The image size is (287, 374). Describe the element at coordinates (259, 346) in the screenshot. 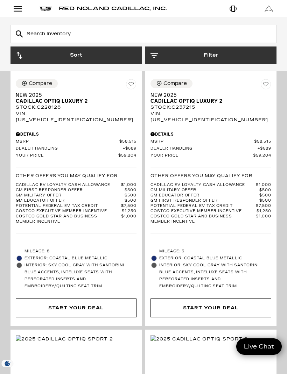

I see `a: Live Chat` at that location.